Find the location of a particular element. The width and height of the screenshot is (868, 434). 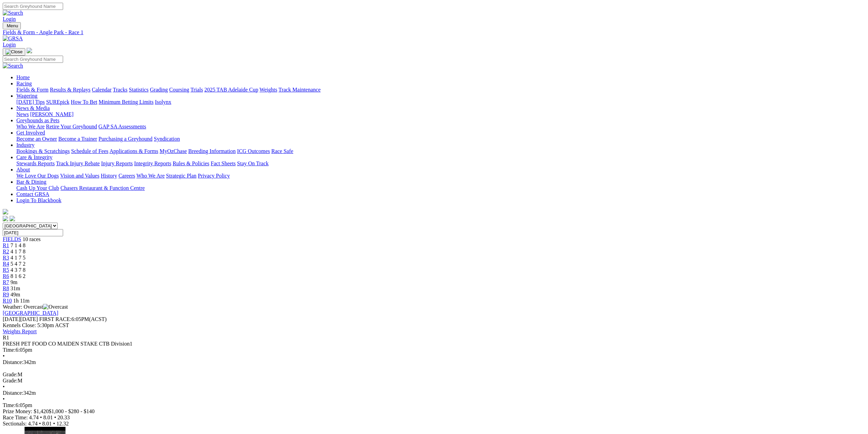

a: Who We Are is located at coordinates (151, 176).